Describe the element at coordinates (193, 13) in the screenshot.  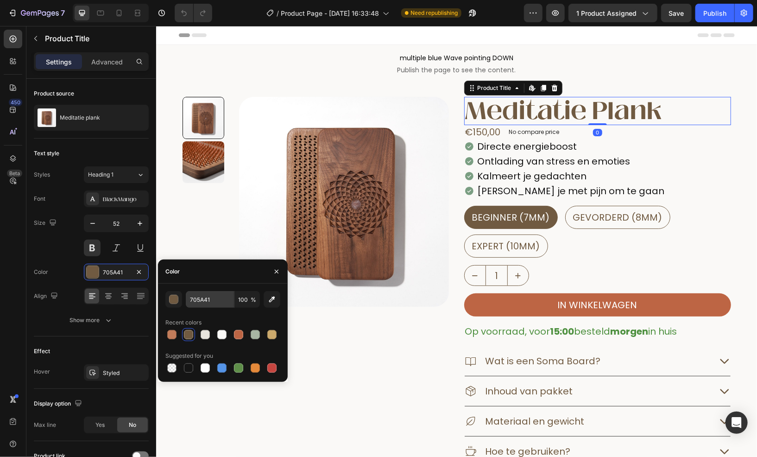
I see `div: Undo/Redo` at that location.